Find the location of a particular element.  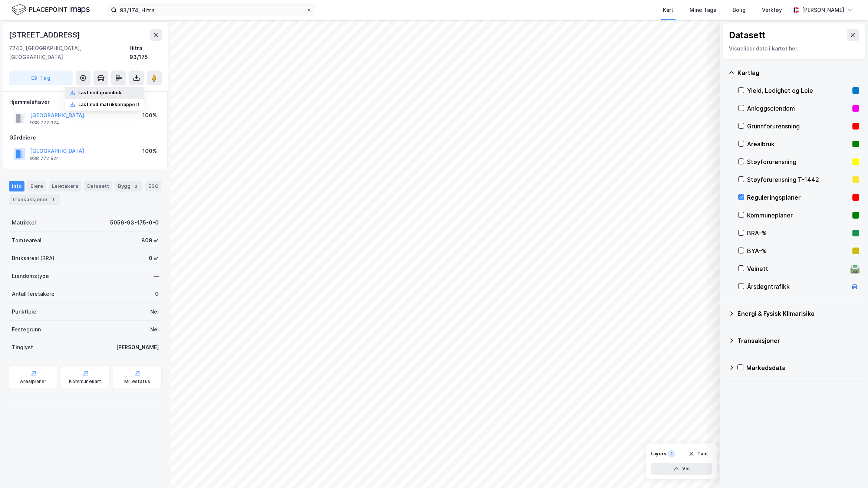

div: Leietakere is located at coordinates (65, 186).